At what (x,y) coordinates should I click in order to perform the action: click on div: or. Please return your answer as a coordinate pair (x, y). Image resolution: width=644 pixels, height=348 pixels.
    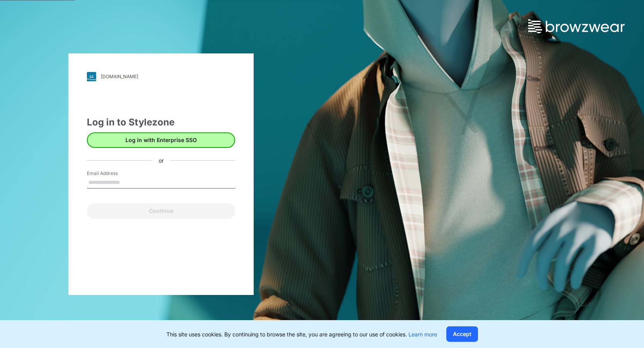
    Looking at the image, I should click on (161, 160).